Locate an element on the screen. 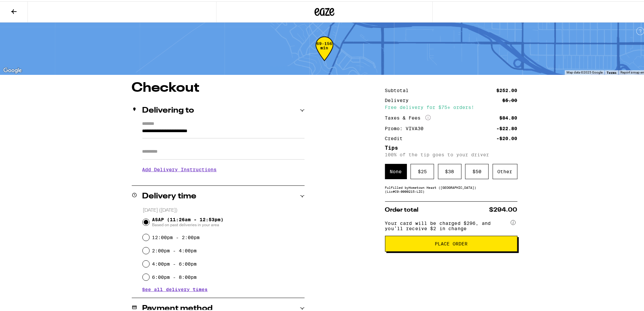 Image resolution: width=644 pixels, height=311 pixels. span: See all delivery times is located at coordinates (175, 288).